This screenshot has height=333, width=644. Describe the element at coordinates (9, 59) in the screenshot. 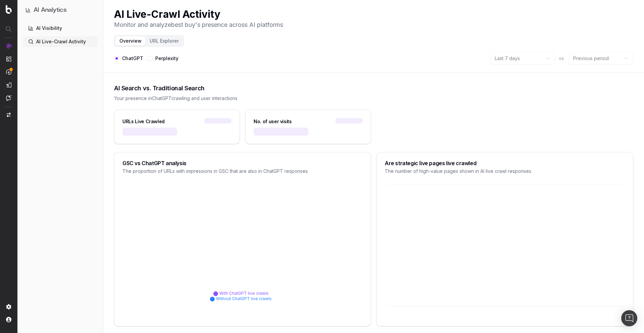

I see `img: Intelligence` at that location.